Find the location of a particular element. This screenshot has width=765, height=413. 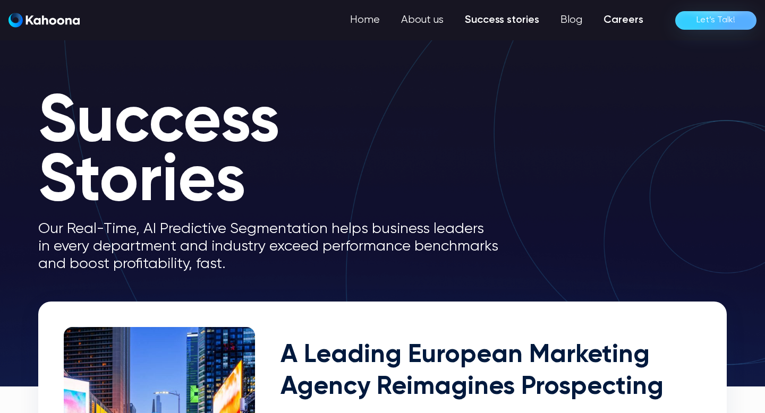

a: Success stories is located at coordinates (502, 20).